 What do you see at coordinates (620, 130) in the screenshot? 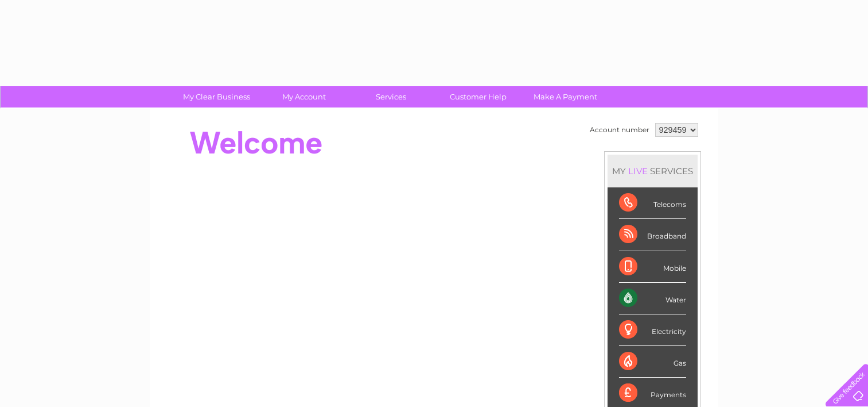
I see `td: Account number` at bounding box center [620, 130].